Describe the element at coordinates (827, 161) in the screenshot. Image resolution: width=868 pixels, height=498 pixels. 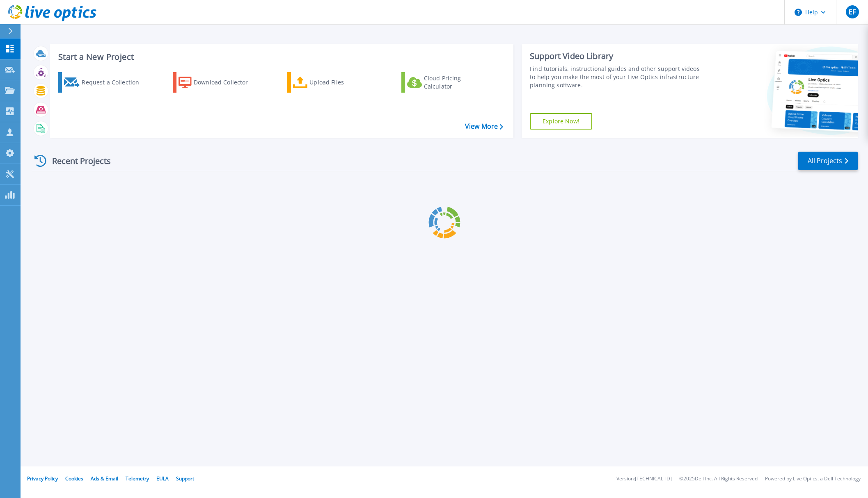
I see `a: All Projects` at that location.